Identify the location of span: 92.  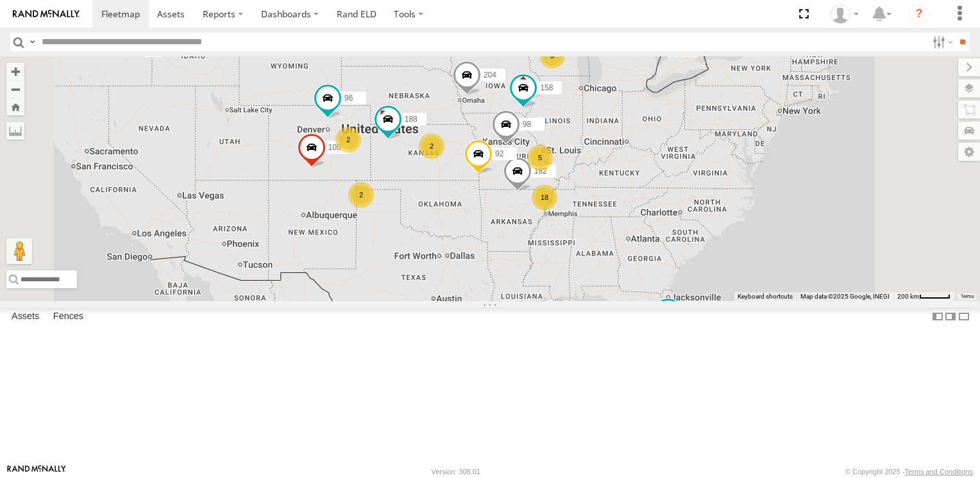
(499, 154).